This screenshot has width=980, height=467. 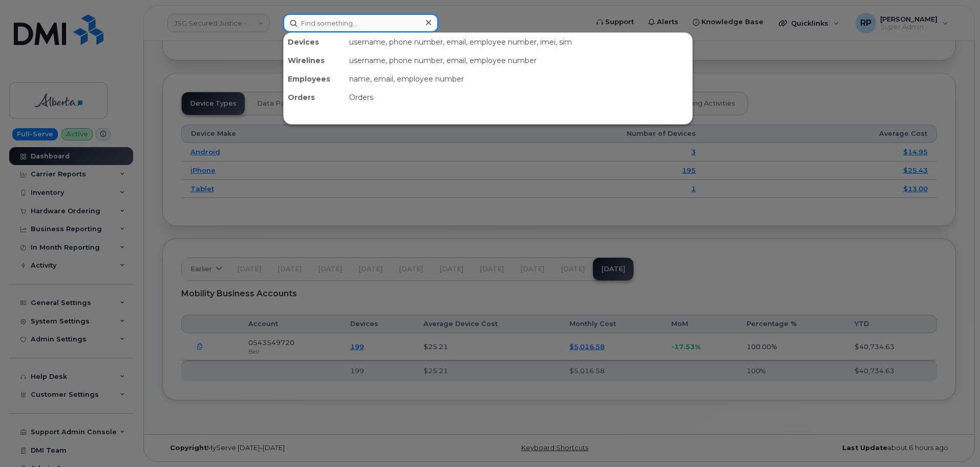 I want to click on div: Employees, so click(x=314, y=79).